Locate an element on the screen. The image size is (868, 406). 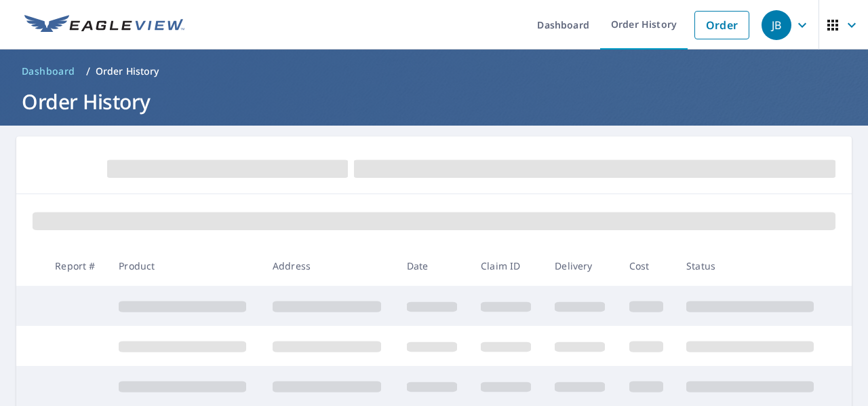
th: Address is located at coordinates (329, 265).